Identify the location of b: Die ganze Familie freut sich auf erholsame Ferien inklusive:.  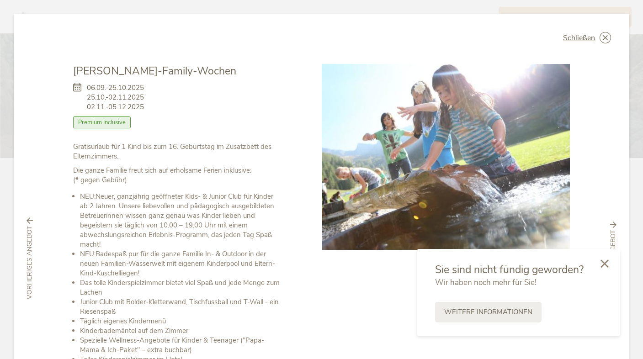
(162, 171).